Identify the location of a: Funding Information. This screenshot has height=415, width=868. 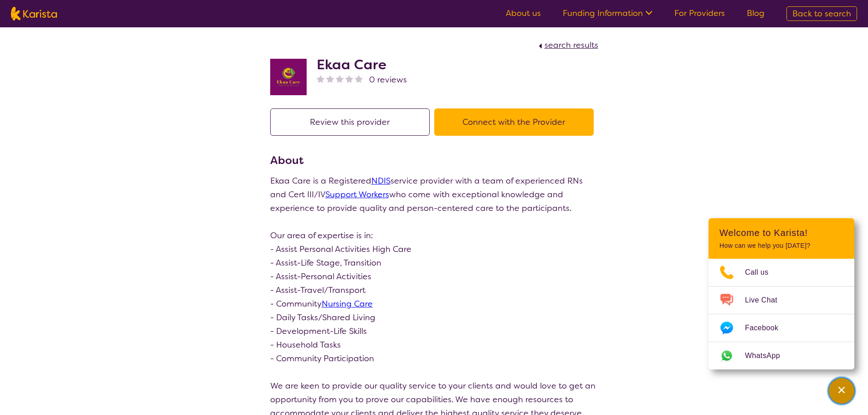
(607, 13).